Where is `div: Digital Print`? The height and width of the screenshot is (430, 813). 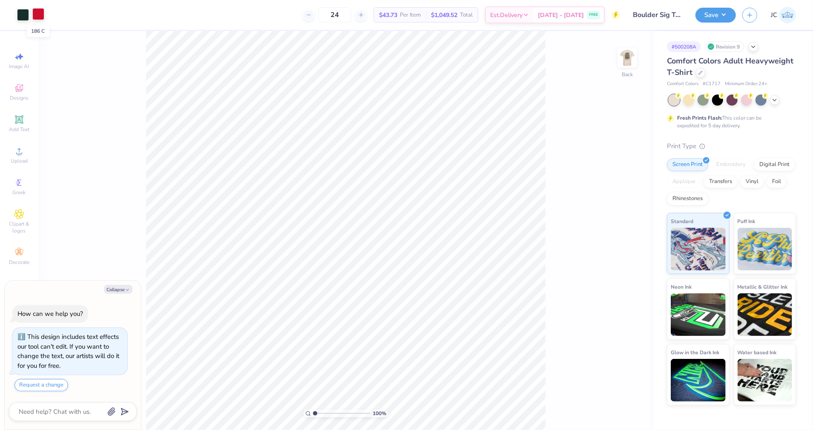
div: Digital Print is located at coordinates (774, 165).